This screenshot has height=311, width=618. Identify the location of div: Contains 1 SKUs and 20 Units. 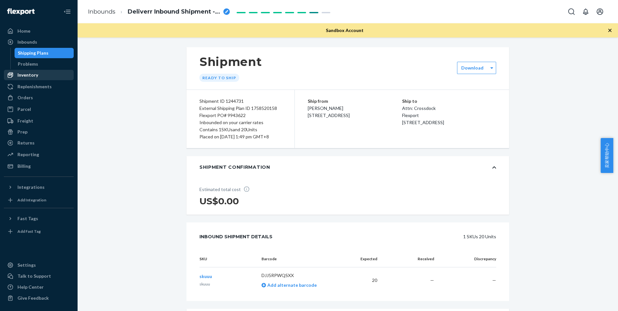
(241, 130).